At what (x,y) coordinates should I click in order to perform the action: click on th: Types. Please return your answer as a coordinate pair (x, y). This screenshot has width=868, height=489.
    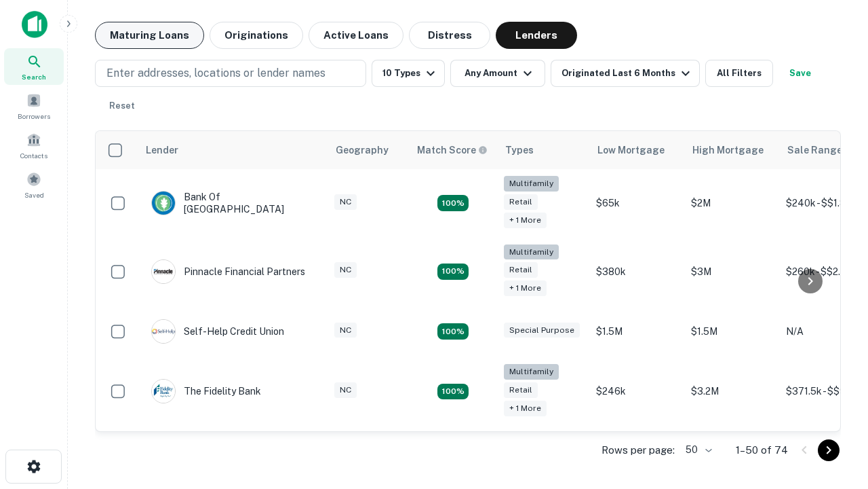
    Looking at the image, I should click on (543, 150).